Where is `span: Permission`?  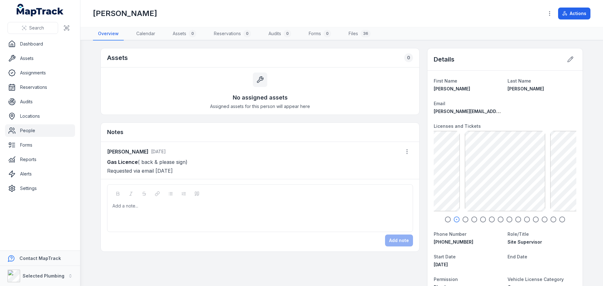 span: Permission is located at coordinates (446, 279).